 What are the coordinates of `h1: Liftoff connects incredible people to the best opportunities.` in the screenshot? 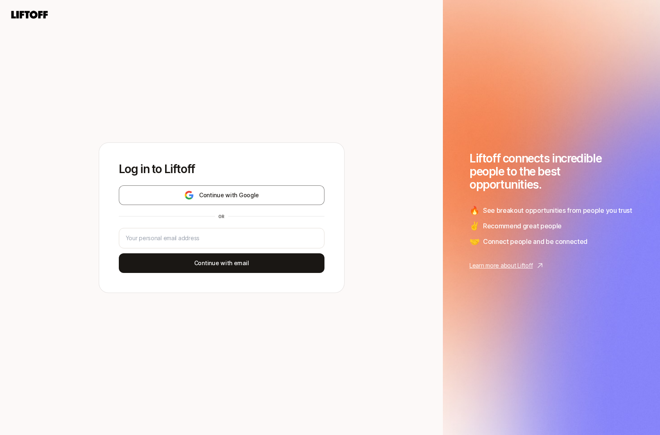 It's located at (551, 172).